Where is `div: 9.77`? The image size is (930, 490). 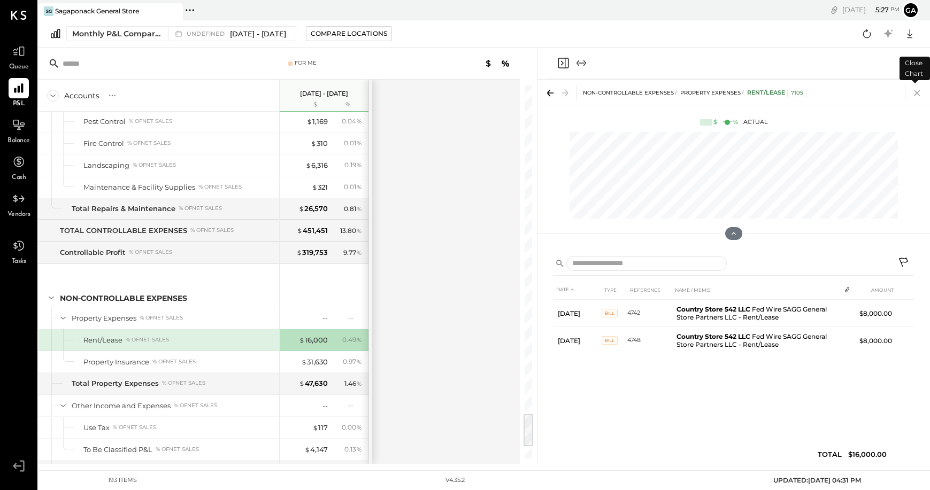 div: 9.77 is located at coordinates (352, 253).